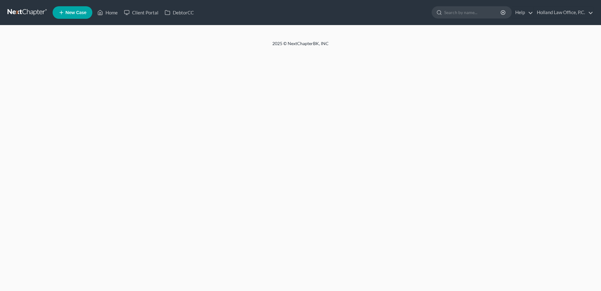 The image size is (601, 291). Describe the element at coordinates (76, 13) in the screenshot. I see `span: New Case` at that location.